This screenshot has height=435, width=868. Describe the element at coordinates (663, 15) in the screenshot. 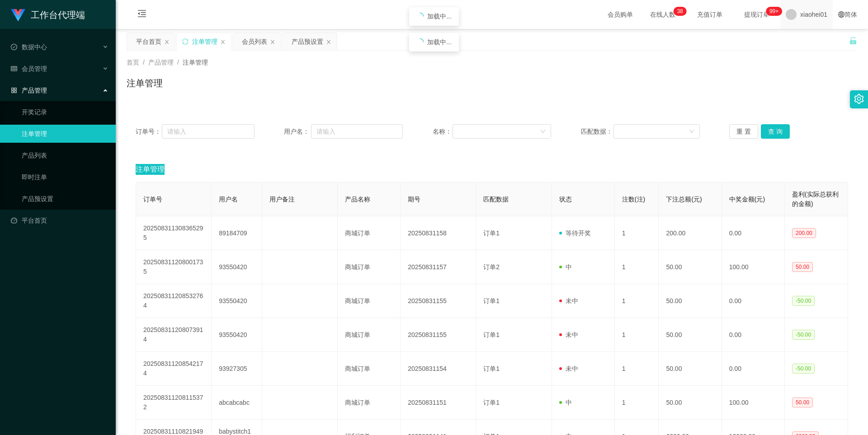

I see `span: 在线人数` at that location.